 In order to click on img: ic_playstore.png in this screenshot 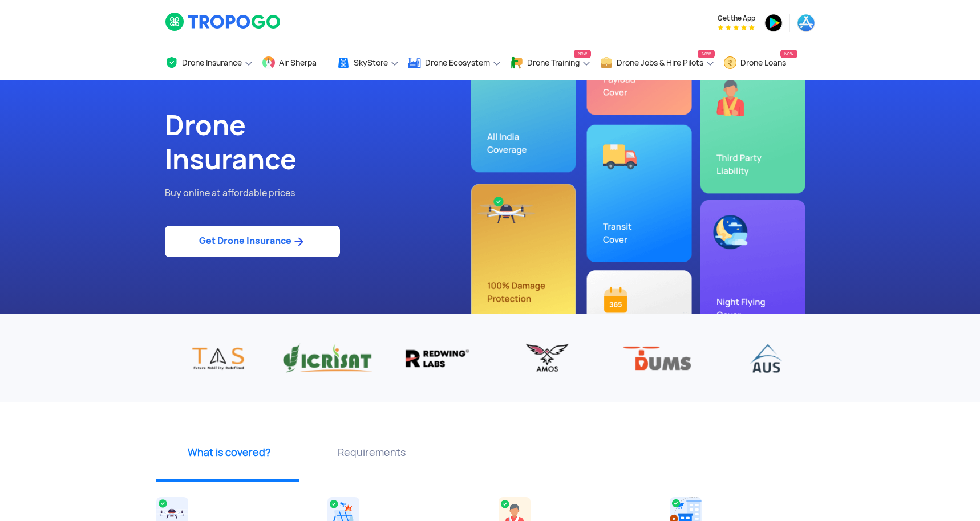, I will do `click(774, 23)`.